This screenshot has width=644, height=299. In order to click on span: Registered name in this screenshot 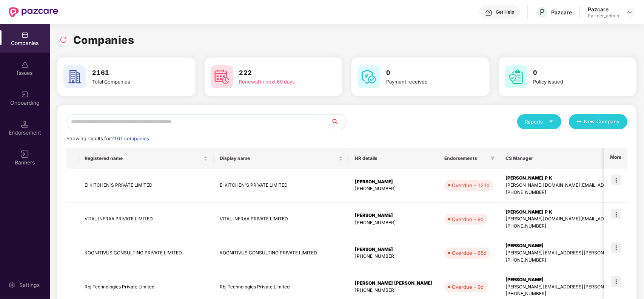, I will do `click(143, 159)`.